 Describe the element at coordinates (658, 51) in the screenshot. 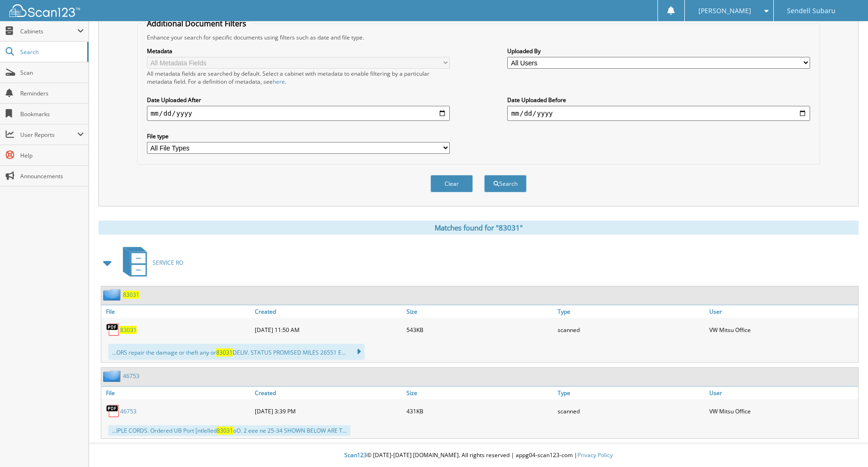

I see `label: Uploaded By` at that location.